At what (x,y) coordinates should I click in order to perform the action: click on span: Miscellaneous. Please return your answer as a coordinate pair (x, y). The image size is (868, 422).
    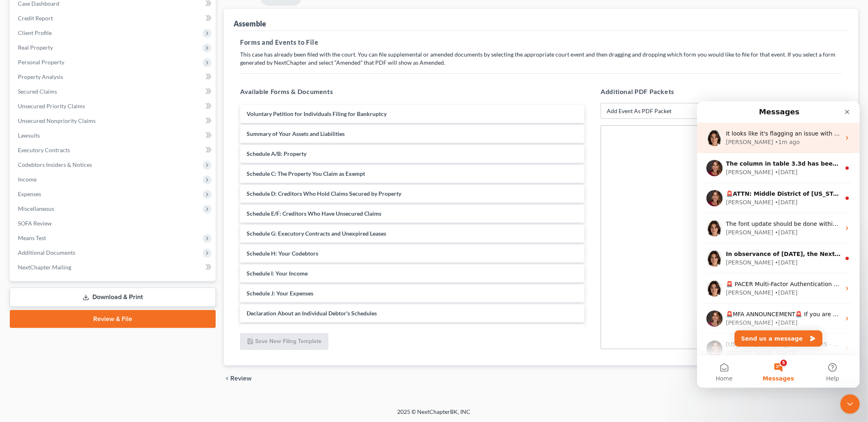
    Looking at the image, I should click on (36, 209).